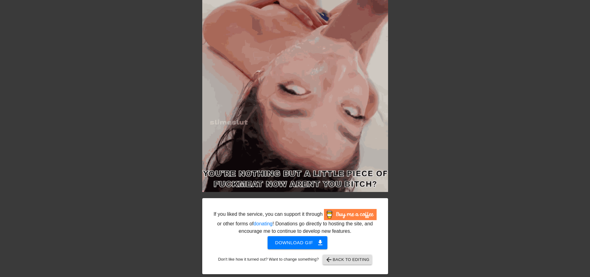 The image size is (590, 277). What do you see at coordinates (295, 242) in the screenshot?
I see `a: Download gif` at bounding box center [295, 242].